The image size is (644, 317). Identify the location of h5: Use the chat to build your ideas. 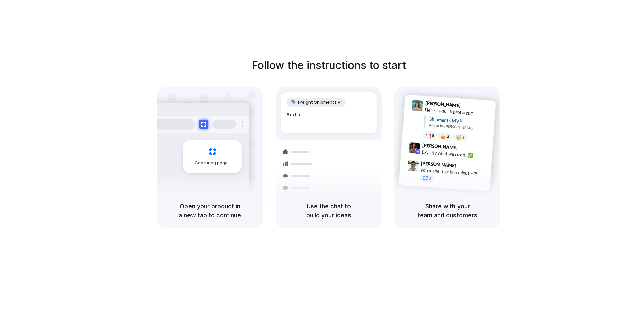
(329, 210).